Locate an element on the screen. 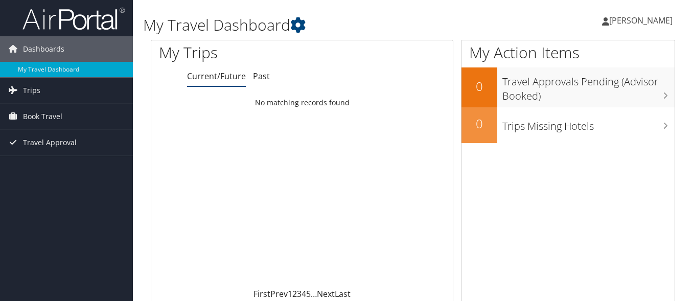 This screenshot has width=693, height=301. span: Trips is located at coordinates (32, 90).